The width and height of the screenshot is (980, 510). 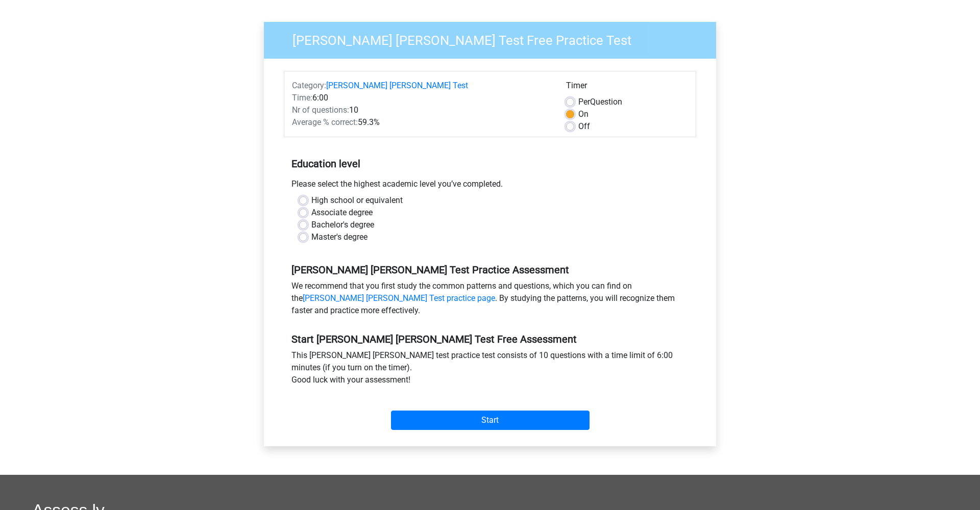 I want to click on label: Off, so click(x=584, y=126).